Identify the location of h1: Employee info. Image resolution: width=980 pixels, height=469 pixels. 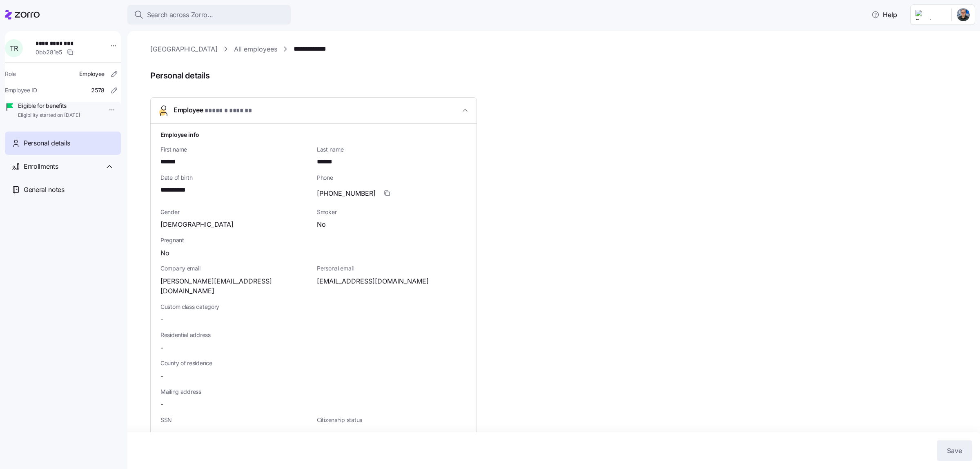
(313, 134).